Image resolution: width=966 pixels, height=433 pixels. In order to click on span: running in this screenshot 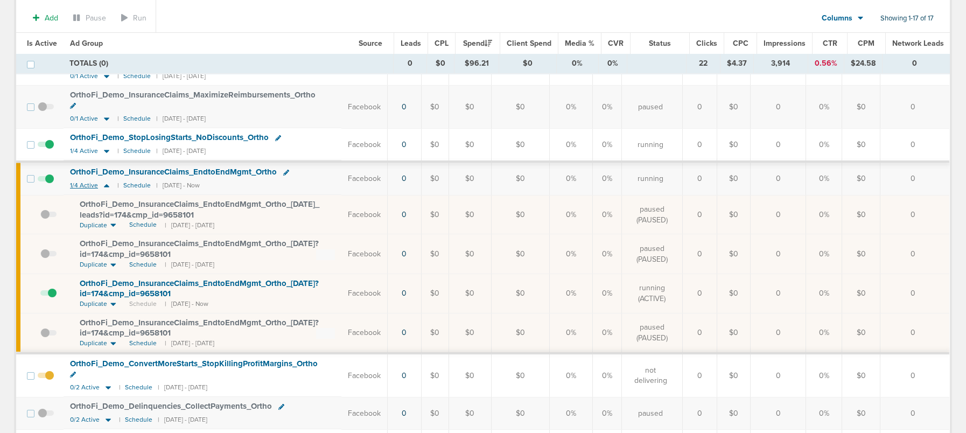, I will do `click(651, 145)`.